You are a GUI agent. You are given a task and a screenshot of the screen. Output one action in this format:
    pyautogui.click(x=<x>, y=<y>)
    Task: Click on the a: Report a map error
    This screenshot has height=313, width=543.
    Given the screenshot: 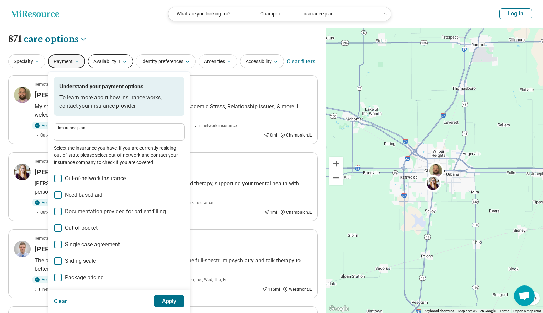 What is the action you would take?
    pyautogui.click(x=527, y=310)
    